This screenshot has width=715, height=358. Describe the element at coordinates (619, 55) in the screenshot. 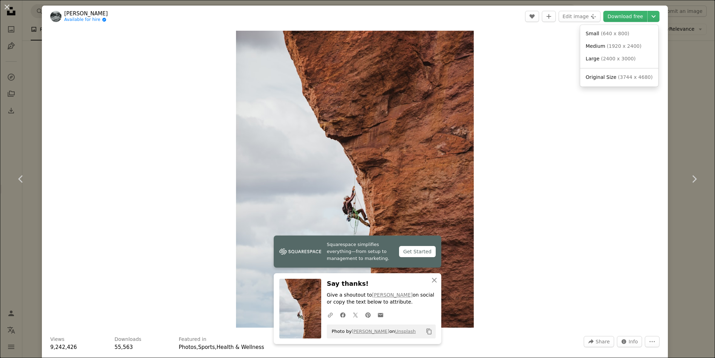

I see `div: Choose download size` at that location.